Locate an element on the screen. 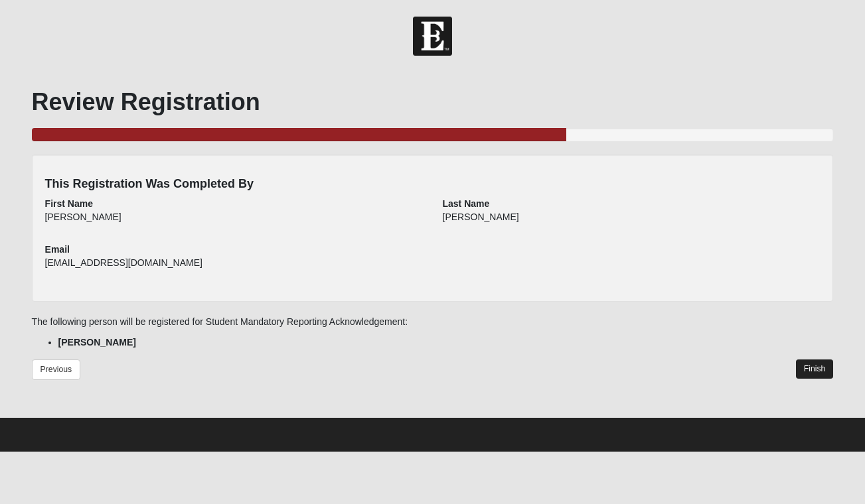 The image size is (865, 504). label: Email is located at coordinates (57, 250).